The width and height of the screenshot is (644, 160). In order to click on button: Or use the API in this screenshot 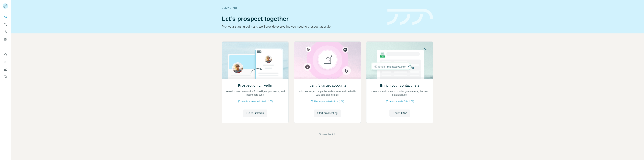, I will do `click(327, 134)`.